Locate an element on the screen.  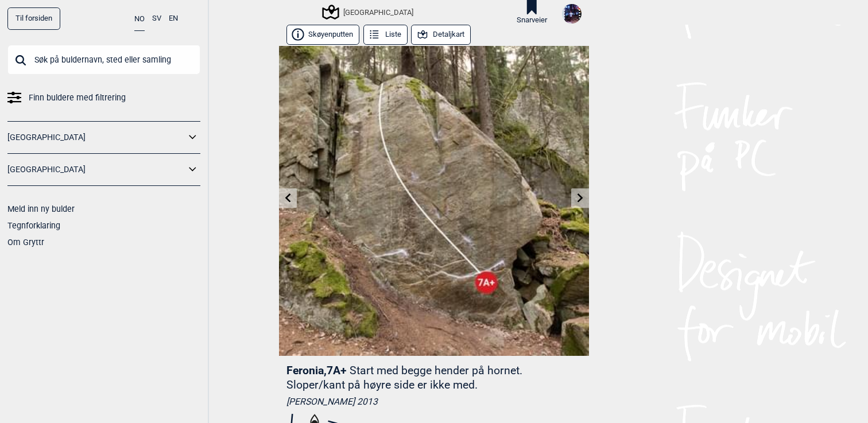
img: DSCF8875 is located at coordinates (572, 14).